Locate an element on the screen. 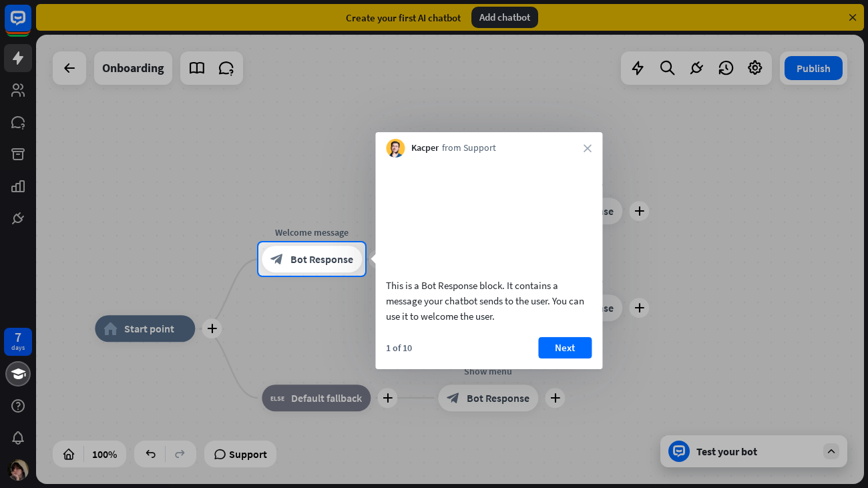  span: Kacper is located at coordinates (425, 148).